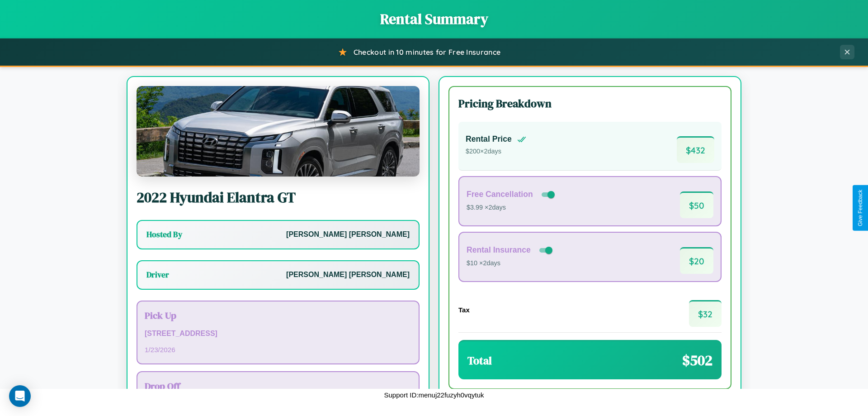 The image size is (868, 416). What do you see at coordinates (426, 52) in the screenshot?
I see `span: Checkout in 10 minutes for Free Insurance` at bounding box center [426, 52].